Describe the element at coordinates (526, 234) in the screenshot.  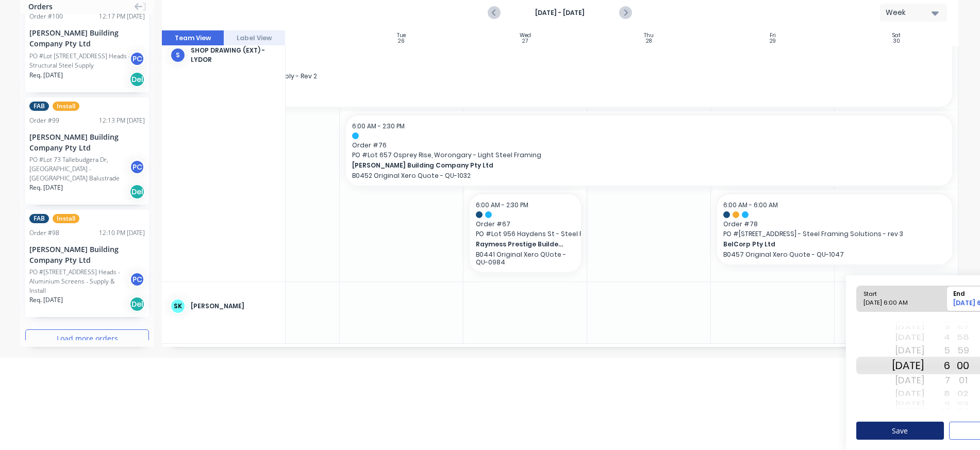
I see `span: PO # Lot 956 Haydens St - Steel Framing - Rev 2` at that location.